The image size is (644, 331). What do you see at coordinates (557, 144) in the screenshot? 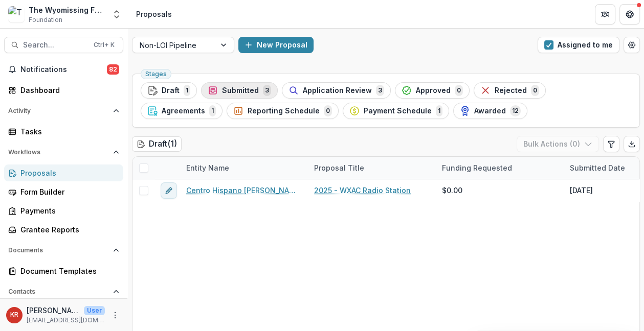
I see `button: Bulk Actions (0)` at bounding box center [557, 144].